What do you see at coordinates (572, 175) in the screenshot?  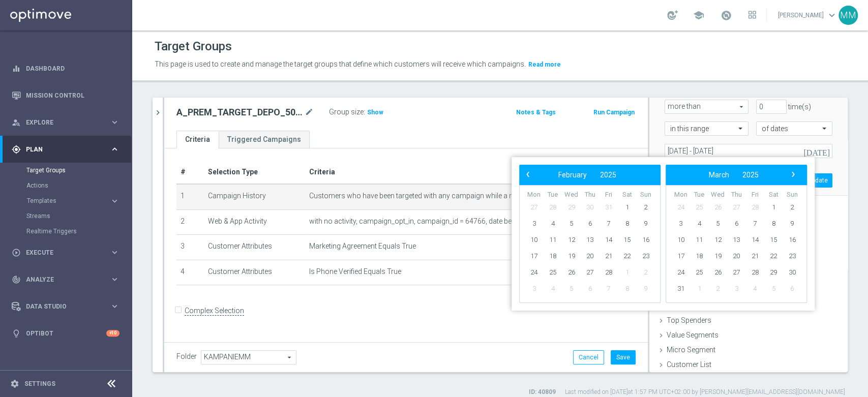 I see `button: February` at bounding box center [572, 175].